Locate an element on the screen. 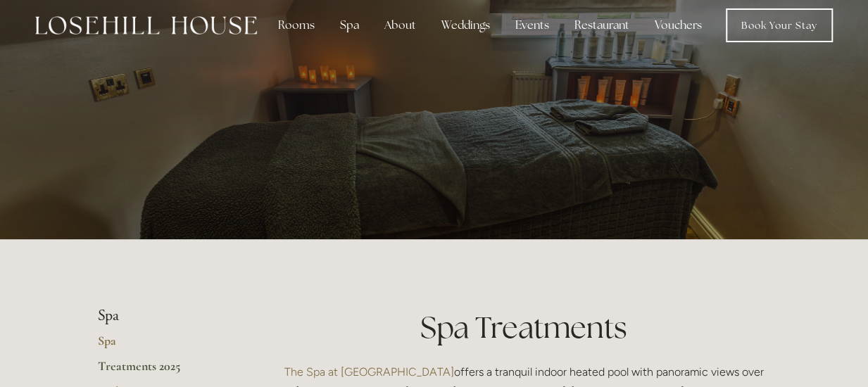 This screenshot has height=387, width=868. div: About is located at coordinates (399, 26).